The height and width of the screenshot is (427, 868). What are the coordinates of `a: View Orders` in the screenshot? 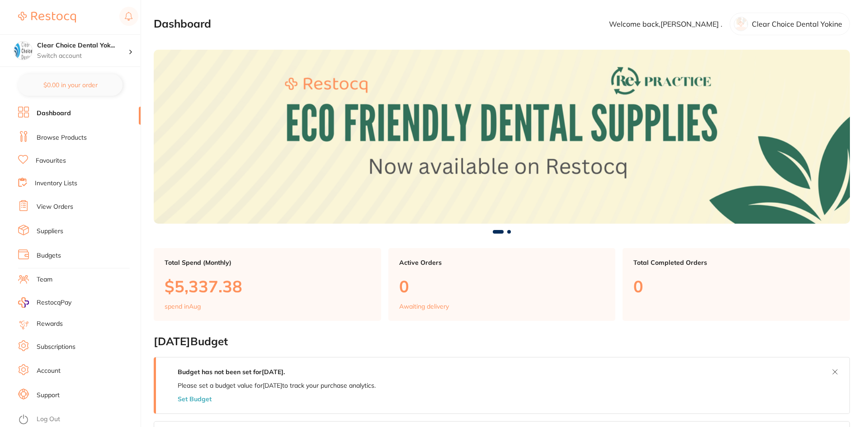 It's located at (55, 207).